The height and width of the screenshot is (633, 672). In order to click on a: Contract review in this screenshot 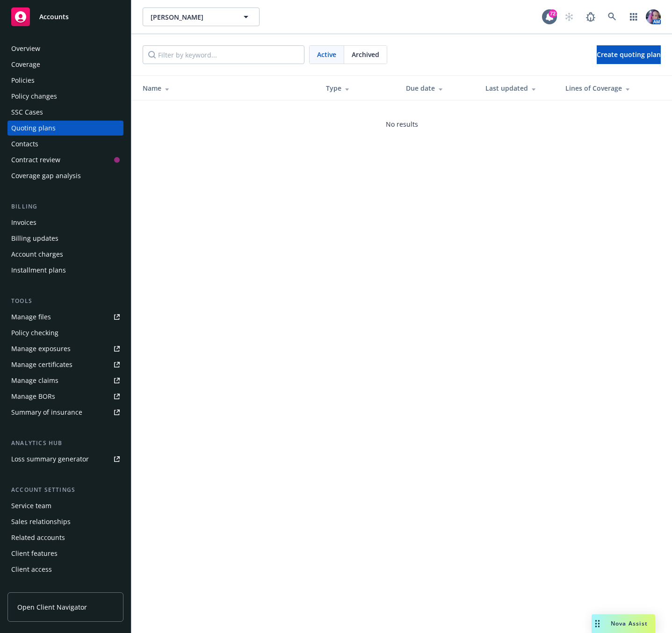, I will do `click(65, 160)`.